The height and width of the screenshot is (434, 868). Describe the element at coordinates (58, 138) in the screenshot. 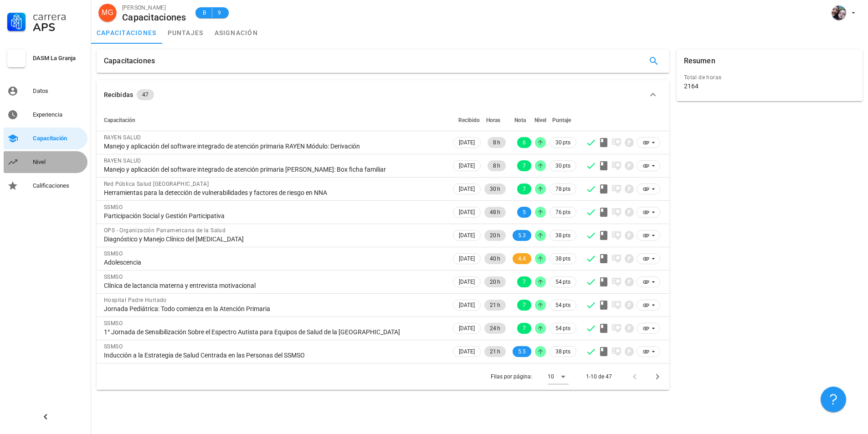

I see `div: Capacitación` at that location.